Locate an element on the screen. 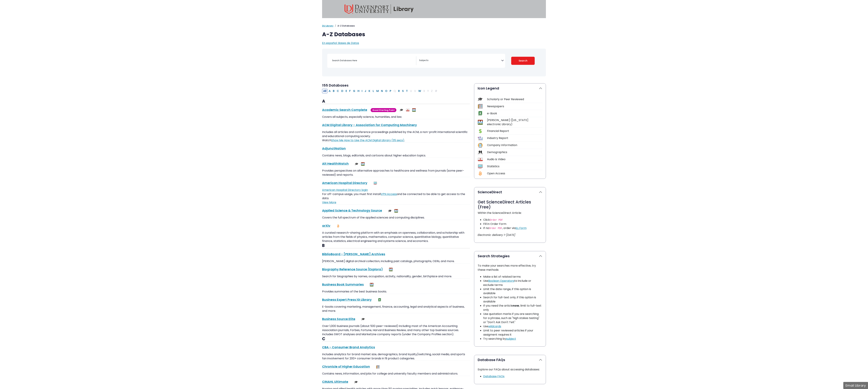 This screenshot has height=389, width=868. button: Filter Results L is located at coordinates (373, 91).